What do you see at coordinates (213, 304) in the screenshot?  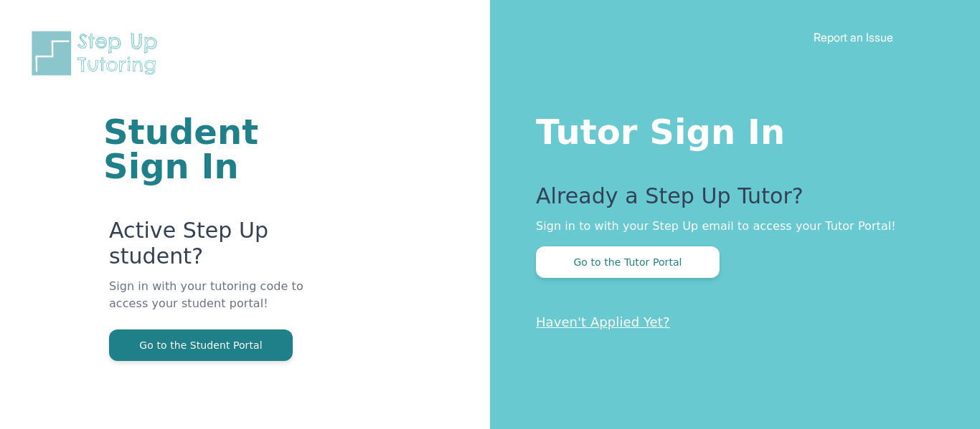 I see `p: Sign in with your tutoring code to access your student portal!` at bounding box center [213, 304].